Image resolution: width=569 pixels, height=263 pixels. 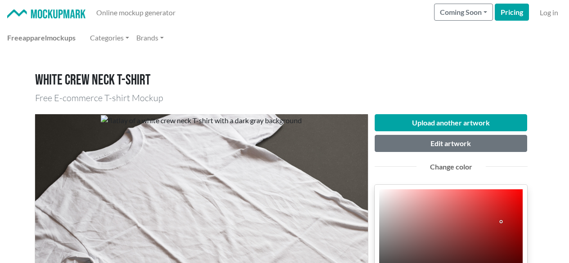 What do you see at coordinates (285, 98) in the screenshot?
I see `h3: Free E-commerce T-shirt Mockup` at bounding box center [285, 98].